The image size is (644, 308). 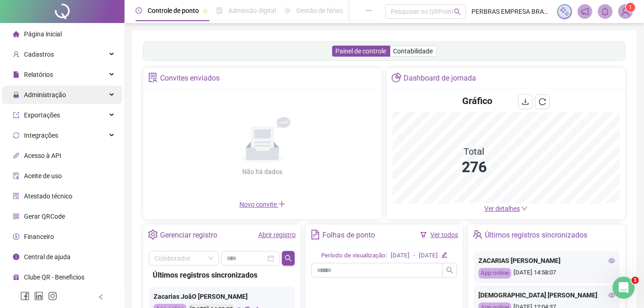 What do you see at coordinates (16, 278) in the screenshot?
I see `span: gift` at bounding box center [16, 278].